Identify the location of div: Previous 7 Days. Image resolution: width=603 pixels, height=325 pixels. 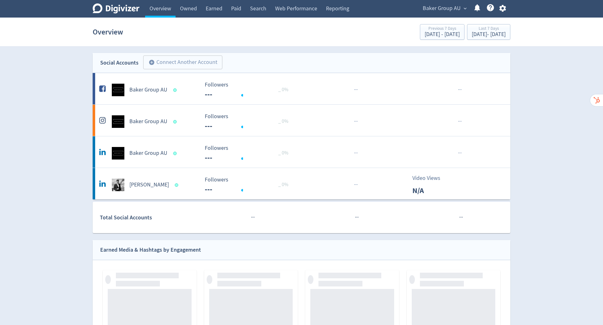
(442, 29).